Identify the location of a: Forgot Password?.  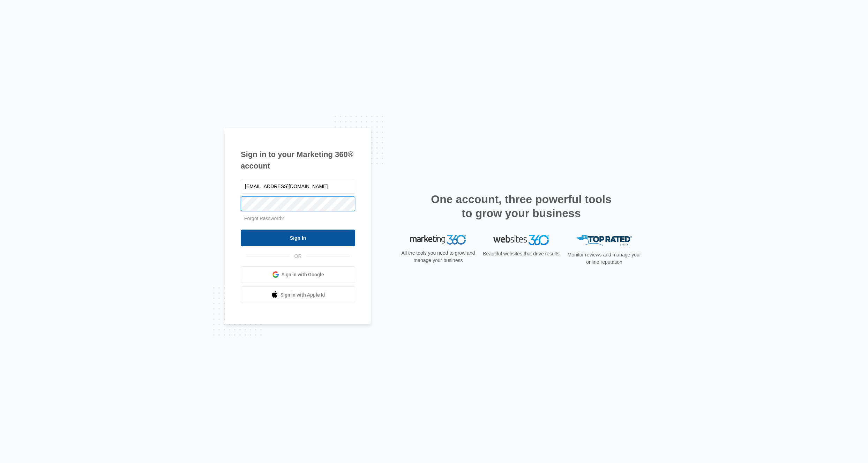
(264, 218).